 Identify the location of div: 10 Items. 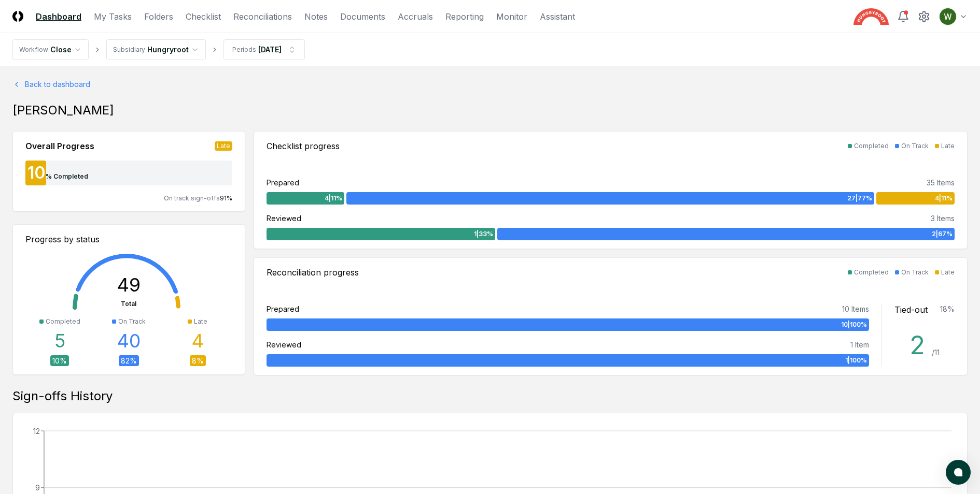
(855, 308).